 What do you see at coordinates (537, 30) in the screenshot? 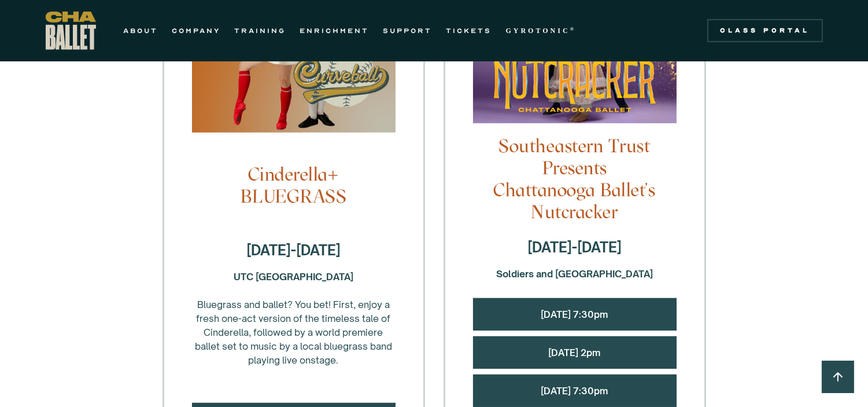
I see `strong: GYROTONIC` at bounding box center [537, 30].